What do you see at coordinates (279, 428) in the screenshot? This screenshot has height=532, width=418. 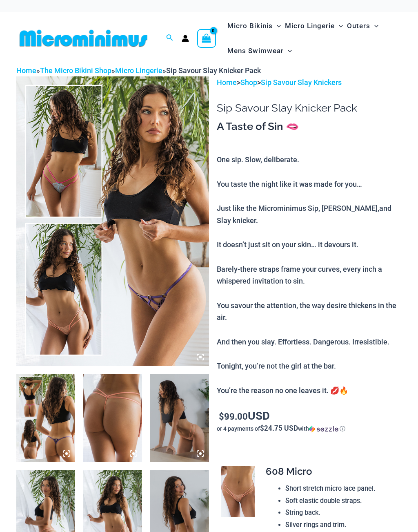 I see `span: $24.75 USD` at bounding box center [279, 428].